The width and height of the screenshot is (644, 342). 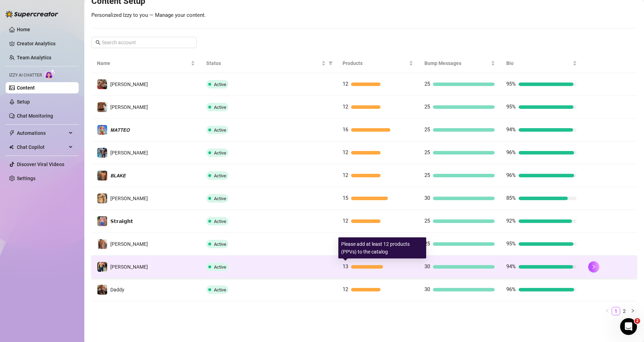 I want to click on a: 1, so click(x=616, y=311).